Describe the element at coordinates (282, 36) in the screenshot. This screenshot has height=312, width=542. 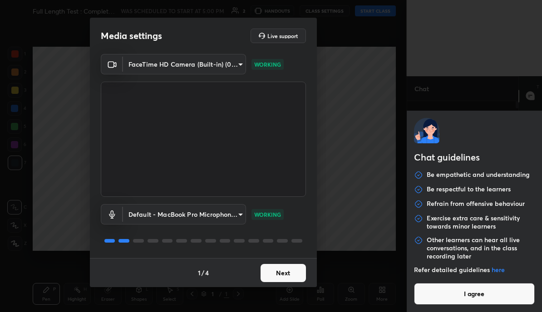
I see `h5: Live support` at that location.